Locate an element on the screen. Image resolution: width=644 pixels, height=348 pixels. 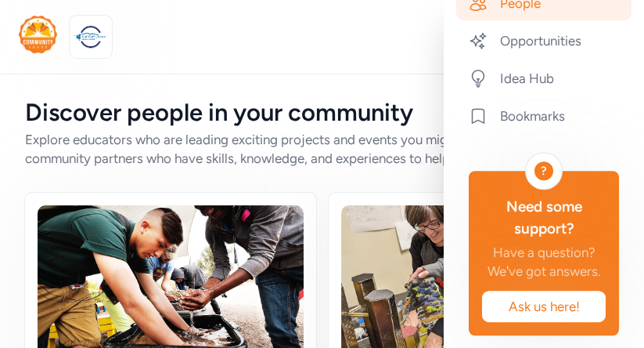
div: Discover people in your community is located at coordinates (322, 112).